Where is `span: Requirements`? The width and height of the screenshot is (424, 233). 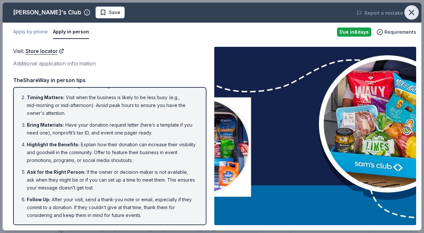 span: Requirements is located at coordinates (401, 32).